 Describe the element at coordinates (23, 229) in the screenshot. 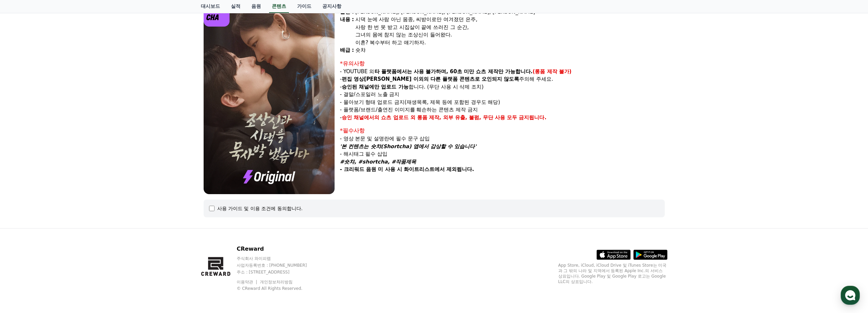

I see `span: 홈` at that location.